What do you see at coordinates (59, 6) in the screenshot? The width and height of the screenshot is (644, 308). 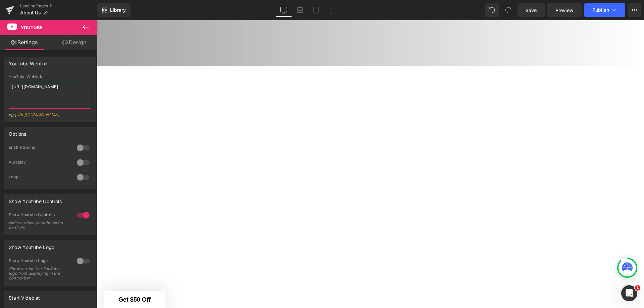 I see `a: Landing Pages` at bounding box center [59, 6].